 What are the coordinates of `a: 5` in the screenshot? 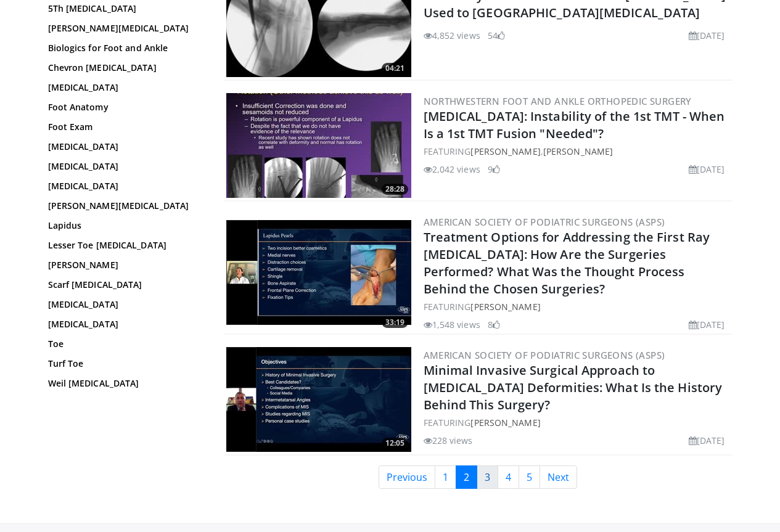 It's located at (529, 477).